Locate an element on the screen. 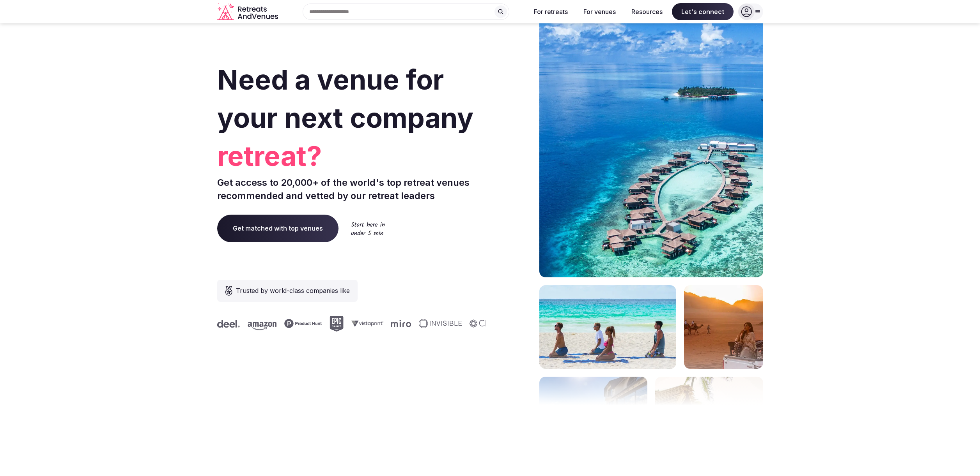  span: Let's connect is located at coordinates (703, 12).